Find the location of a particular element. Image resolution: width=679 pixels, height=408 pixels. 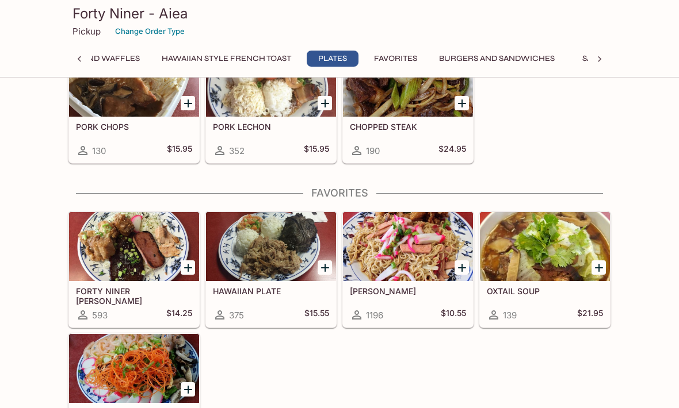

div: FRIED SAIMIN is located at coordinates (408, 247).